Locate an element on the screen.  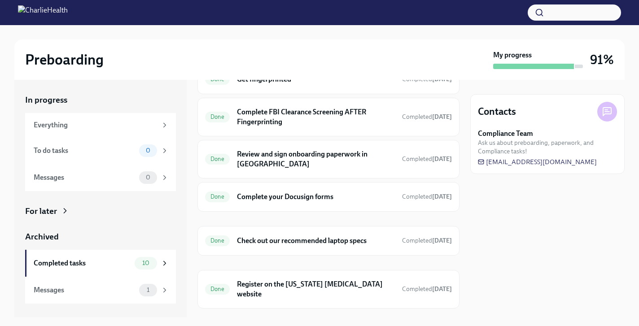
span: September 26th, 2025 19:41 is located at coordinates (427, 159).